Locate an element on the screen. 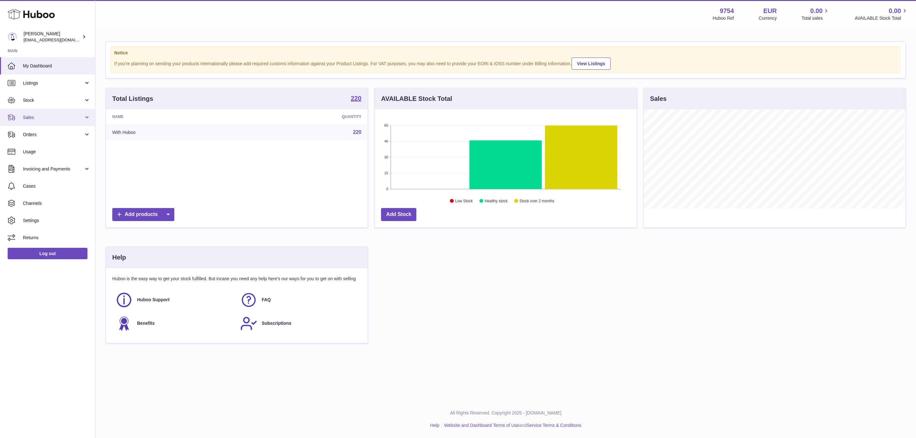  text: 45 is located at coordinates (386, 141).